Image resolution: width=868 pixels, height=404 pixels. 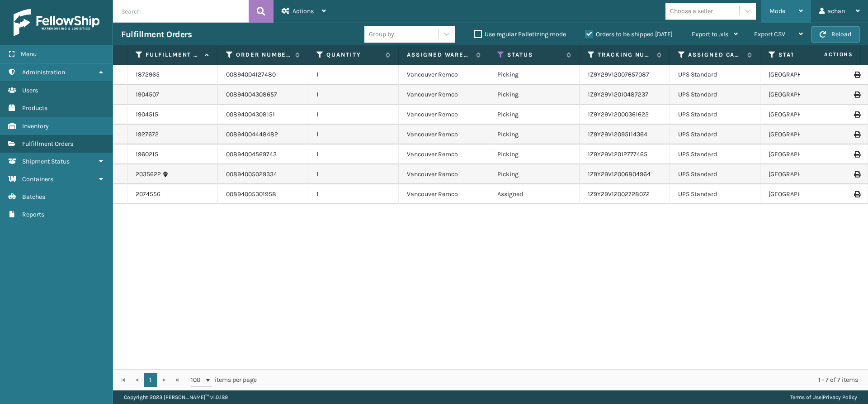 What do you see at coordinates (147, 154) in the screenshot?
I see `a: 1960215` at bounding box center [147, 154].